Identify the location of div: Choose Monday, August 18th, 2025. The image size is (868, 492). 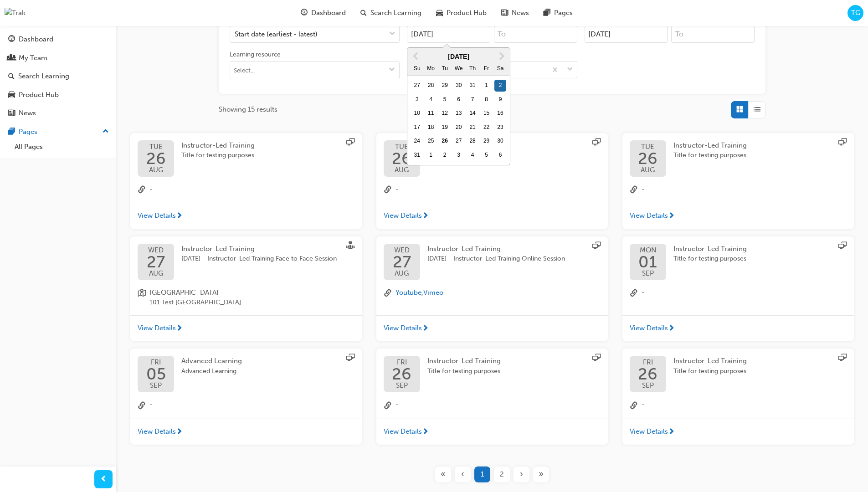
(431, 127).